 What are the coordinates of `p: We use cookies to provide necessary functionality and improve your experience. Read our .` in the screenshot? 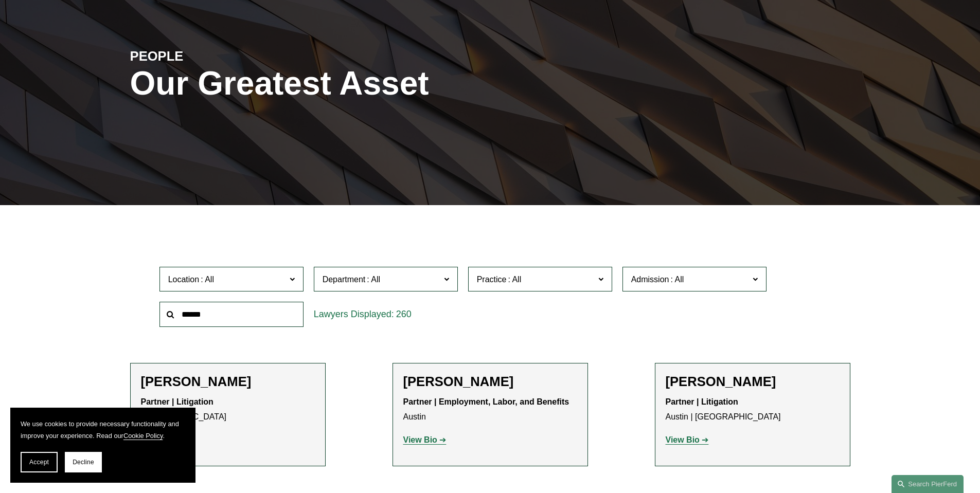 It's located at (103, 430).